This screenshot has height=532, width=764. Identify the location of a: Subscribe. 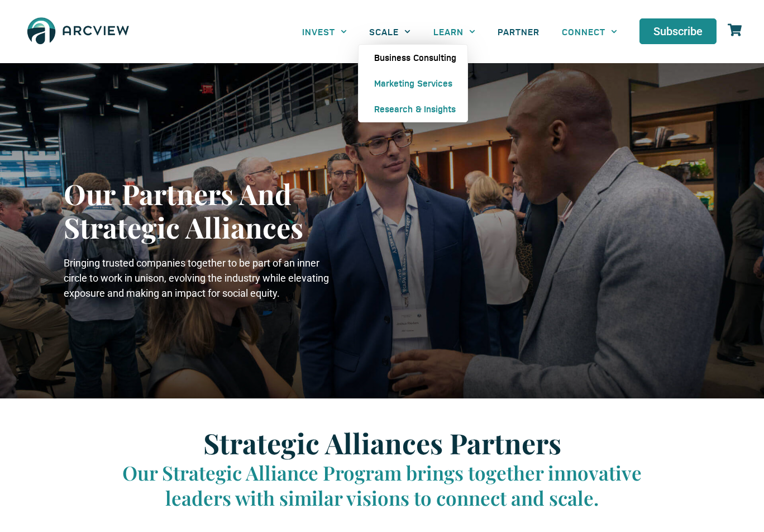
(678, 31).